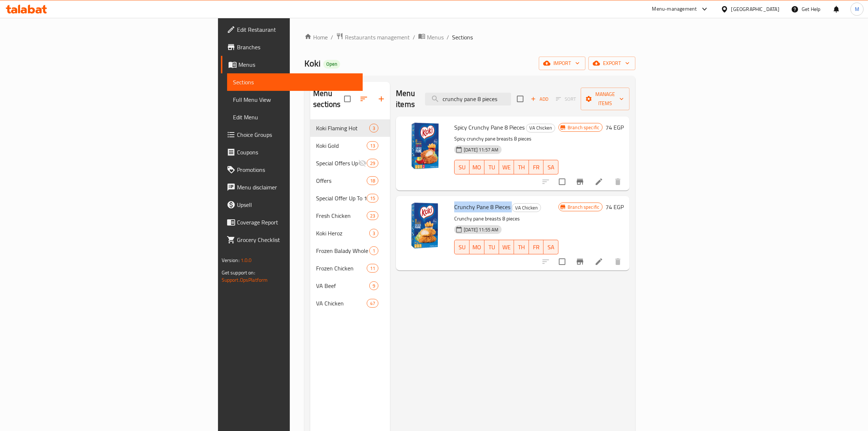 The width and height of the screenshot is (868, 431). What do you see at coordinates (350, 233) in the screenshot?
I see `div: Koki Heroz3` at bounding box center [350, 233].